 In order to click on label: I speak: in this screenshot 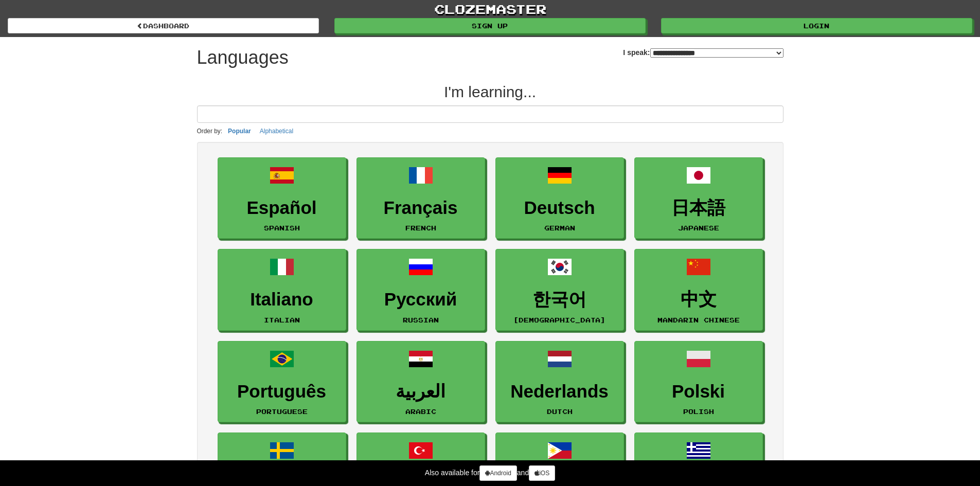, I will do `click(702, 52)`.